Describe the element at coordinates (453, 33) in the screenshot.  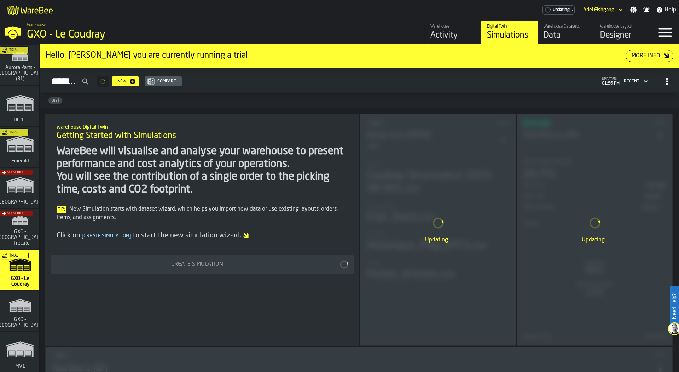
I see `a: link-to-/wh/i/efd9e906-5eb9-41af-aac9-d3e075764b8d/feed/` at that location.